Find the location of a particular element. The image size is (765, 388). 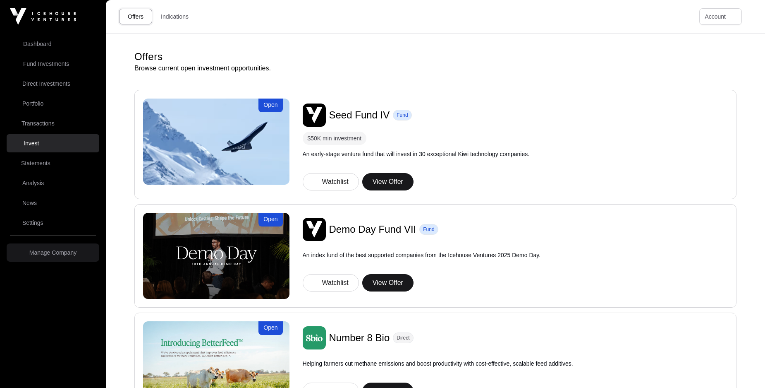

button: Account is located at coordinates (721, 17).